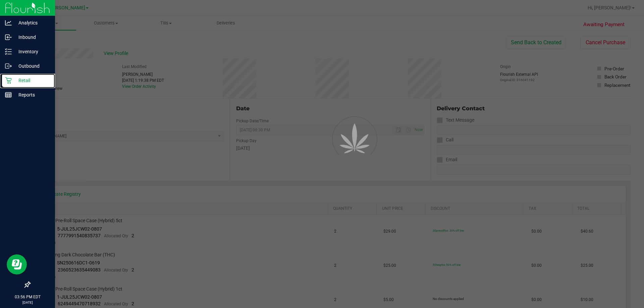 The image size is (644, 308). I want to click on inline-svg: Outbound, so click(8, 66).